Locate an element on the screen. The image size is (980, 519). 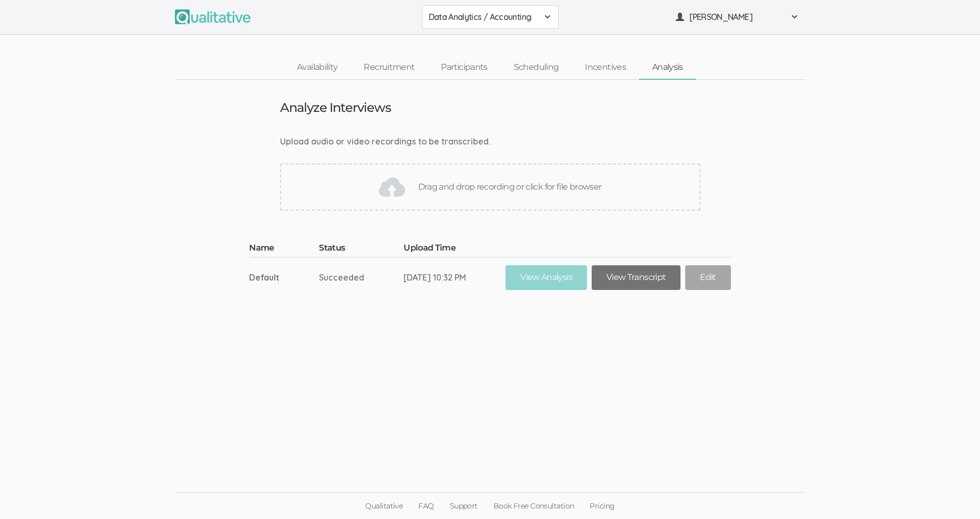
a: View Transcript is located at coordinates (636, 277).